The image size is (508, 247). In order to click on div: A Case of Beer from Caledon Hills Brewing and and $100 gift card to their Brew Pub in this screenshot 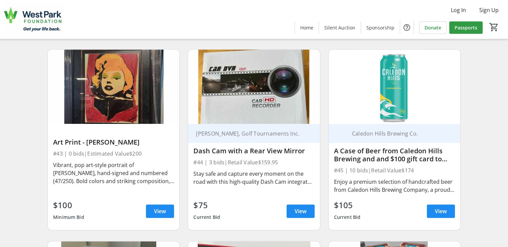, I will do `click(394, 155)`.